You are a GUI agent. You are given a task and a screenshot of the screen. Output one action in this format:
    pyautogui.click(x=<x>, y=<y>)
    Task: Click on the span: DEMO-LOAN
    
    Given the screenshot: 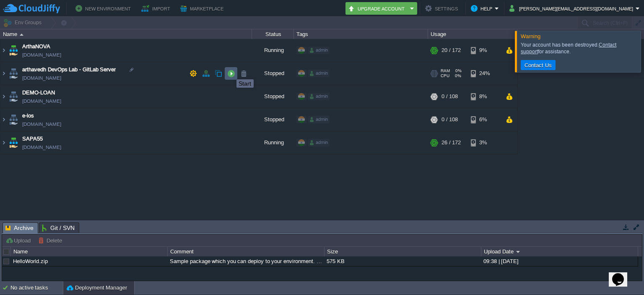 What is the action you would take?
    pyautogui.click(x=39, y=93)
    